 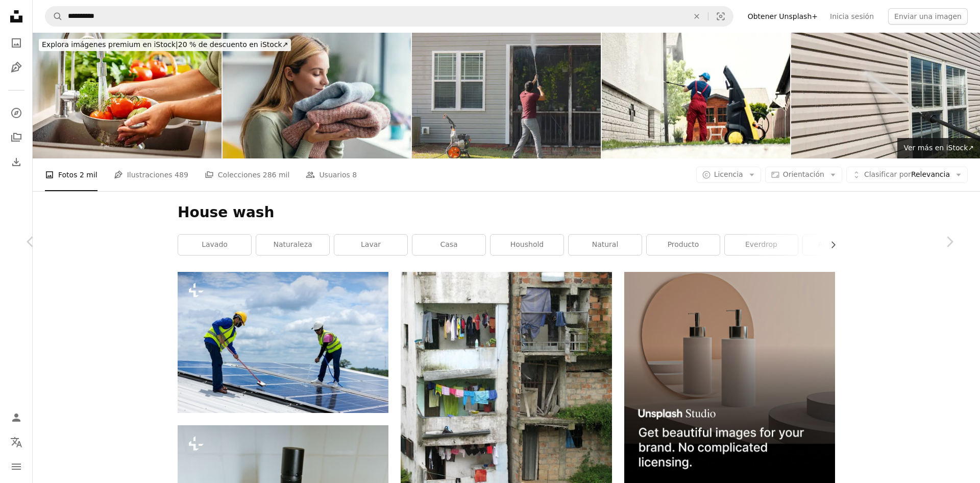 What do you see at coordinates (886, 96) in the screenshot?
I see `img: Potencia de lavado. Revestimiento de vinilo de pared de casa limpieza con chorro de agua de alta ...` at bounding box center [886, 96].